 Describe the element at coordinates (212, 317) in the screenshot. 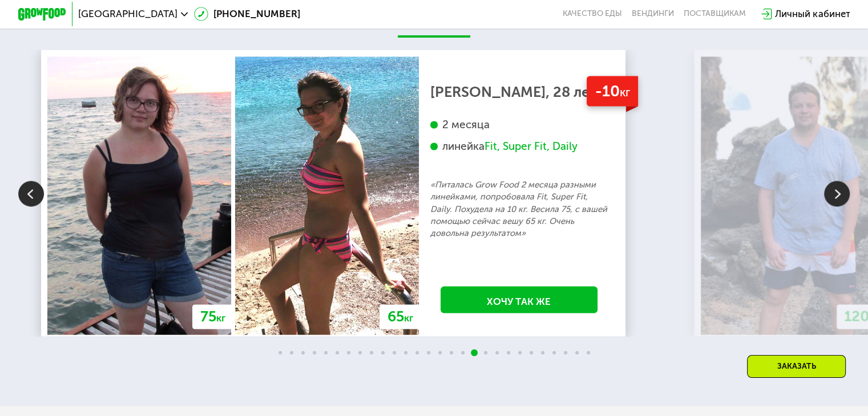

I see `div: 75` at that location.